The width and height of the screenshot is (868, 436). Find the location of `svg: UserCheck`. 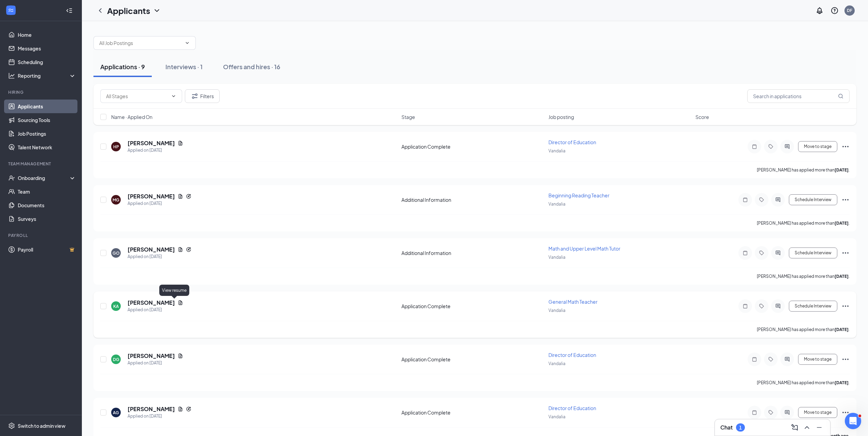

svg: UserCheck is located at coordinates (12, 178).